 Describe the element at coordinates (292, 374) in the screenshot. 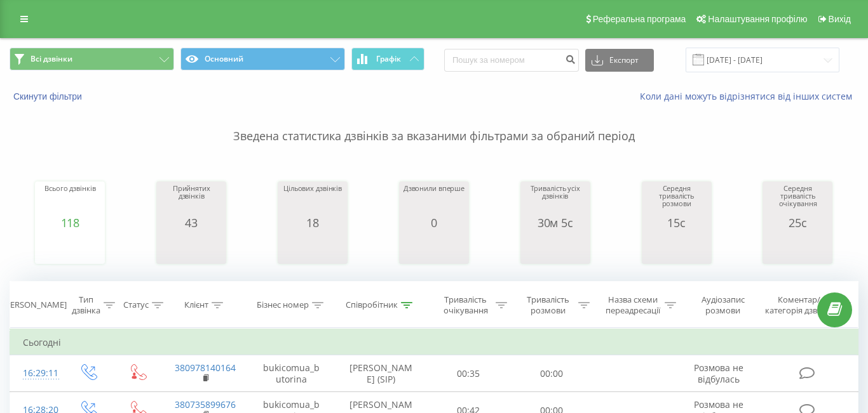

I see `td: bukicomua_butorina` at that location.